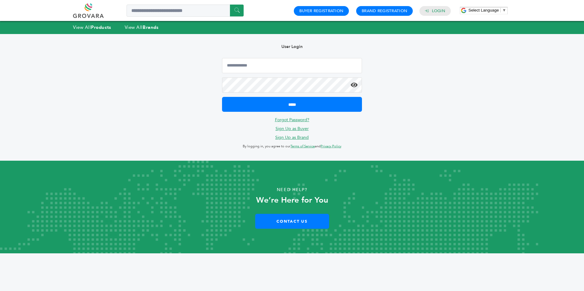 The image size is (584, 291). Describe the element at coordinates (331, 146) in the screenshot. I see `a: Privacy Policy` at that location.